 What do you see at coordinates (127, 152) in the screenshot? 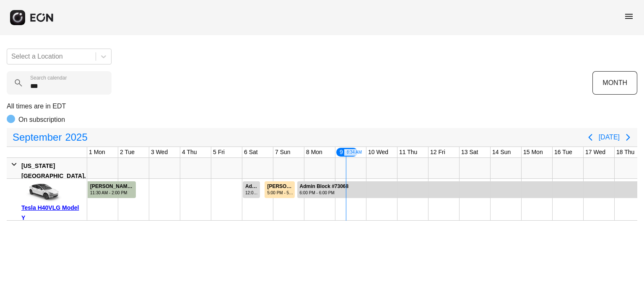
I see `div: 2 Tue` at bounding box center [127, 152].